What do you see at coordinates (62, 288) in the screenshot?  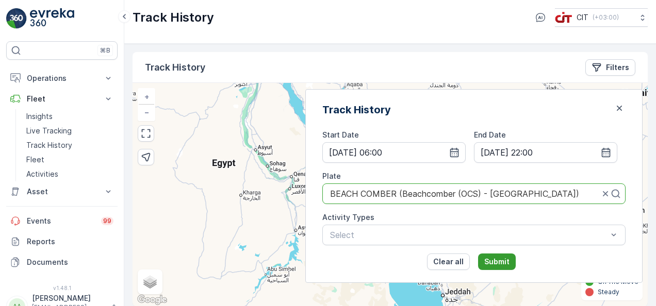 I see `span: v 1.48.1` at bounding box center [62, 288].